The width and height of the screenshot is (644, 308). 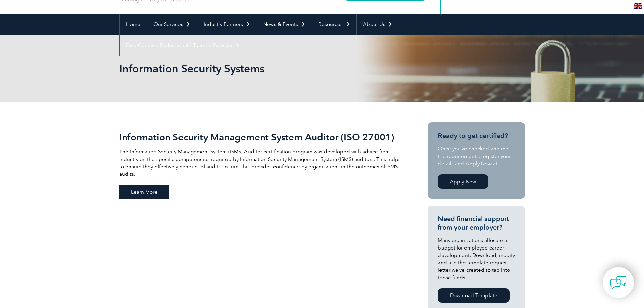 What do you see at coordinates (249, 68) in the screenshot?
I see `h1: Information Security Systems` at bounding box center [249, 68].